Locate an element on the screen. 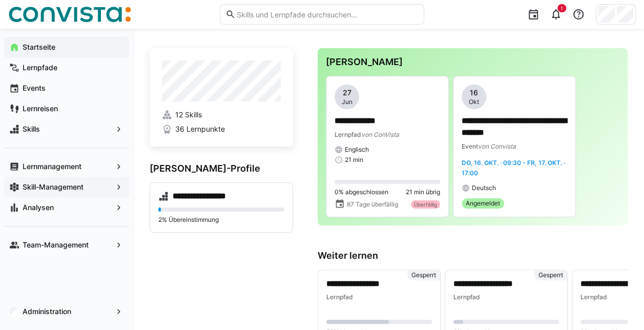  span: 21 min is located at coordinates (354, 160).